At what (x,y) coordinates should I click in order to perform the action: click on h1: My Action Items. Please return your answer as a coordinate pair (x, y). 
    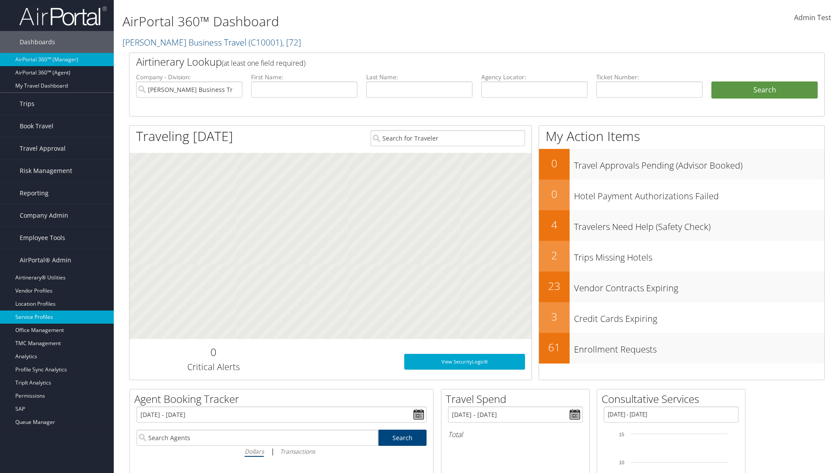
    Looking at the image, I should click on (682, 136).